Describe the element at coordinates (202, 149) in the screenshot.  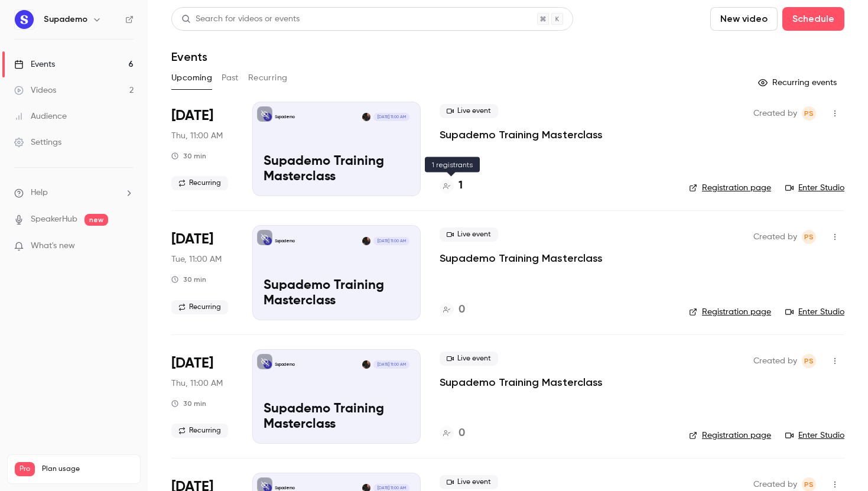
I see `div: Aug 21 Thu, 11:00 AM (America/Toronto)` at that location.